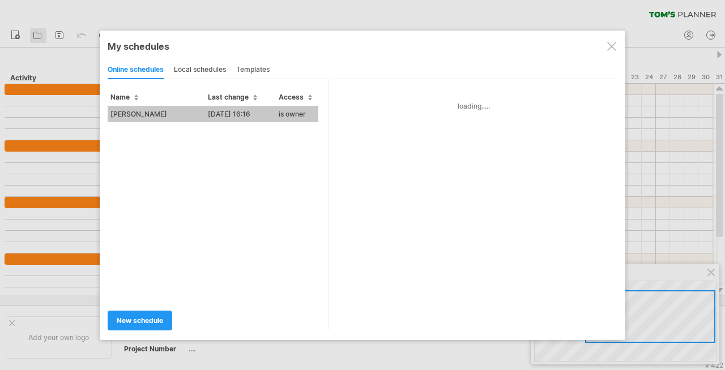 The height and width of the screenshot is (370, 725). I want to click on div: My schedules, so click(362, 46).